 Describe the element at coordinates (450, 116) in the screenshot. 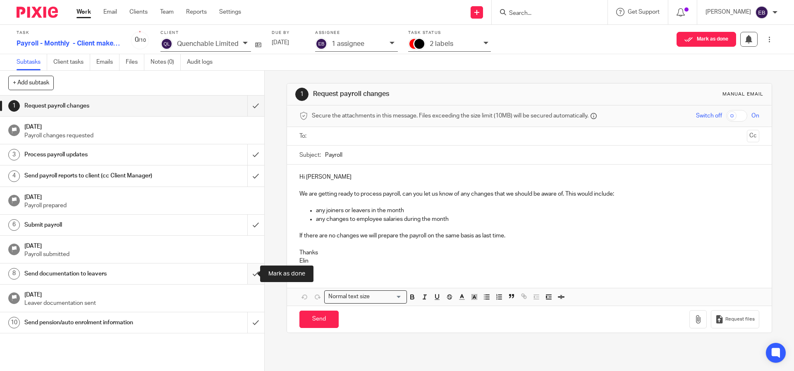

I see `span: Secure the attachments in this message. Files exceeding the size limit (10MB) will be secured aut...` at that location.